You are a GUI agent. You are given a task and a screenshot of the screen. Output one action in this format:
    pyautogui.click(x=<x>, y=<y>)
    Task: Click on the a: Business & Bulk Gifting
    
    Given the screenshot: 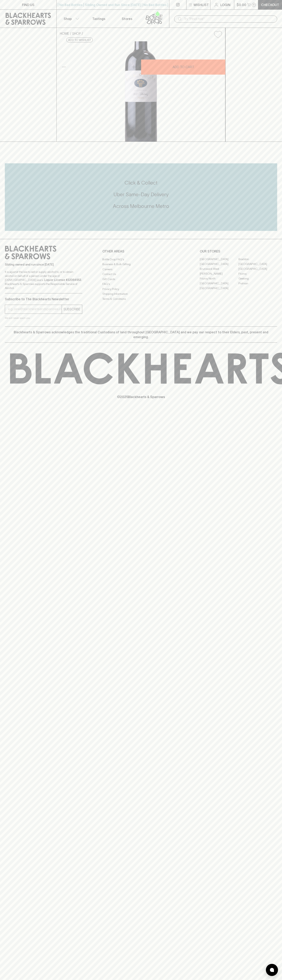 What is the action you would take?
    pyautogui.click(x=141, y=264)
    